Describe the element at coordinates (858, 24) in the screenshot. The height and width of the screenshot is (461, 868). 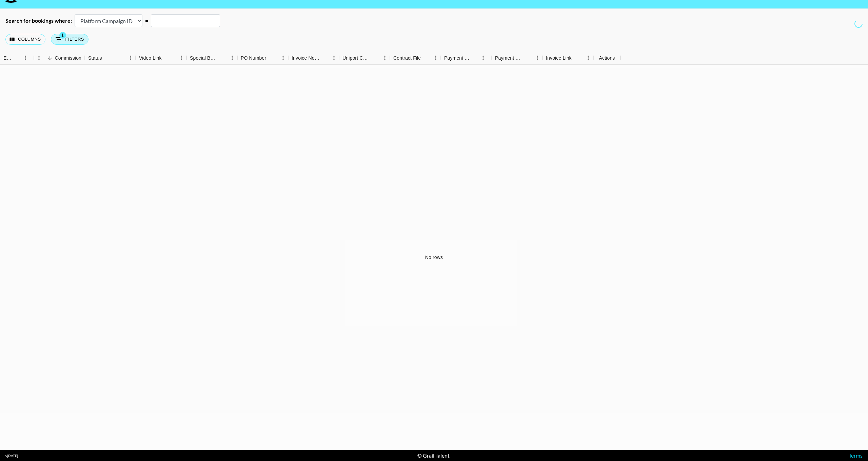
I see `span: Refreshing managers, clients, users, talent, campaigns...` at that location.